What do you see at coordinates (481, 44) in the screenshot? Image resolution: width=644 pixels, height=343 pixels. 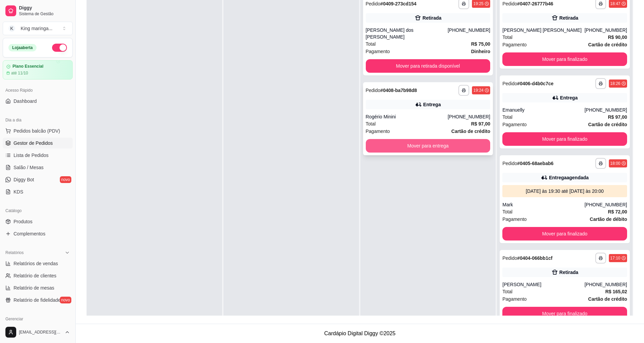 I see `strong: R$ 75,00` at bounding box center [481, 44].